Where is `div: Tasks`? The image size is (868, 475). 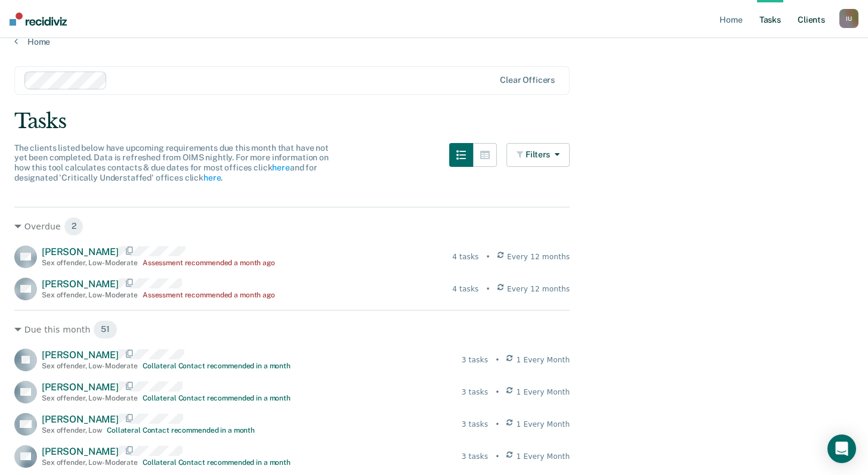 div: Tasks is located at coordinates (434, 121).